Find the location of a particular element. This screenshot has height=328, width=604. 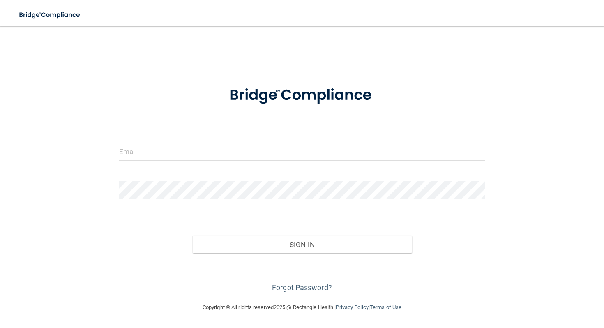

a: Terms of Use is located at coordinates (385, 307).